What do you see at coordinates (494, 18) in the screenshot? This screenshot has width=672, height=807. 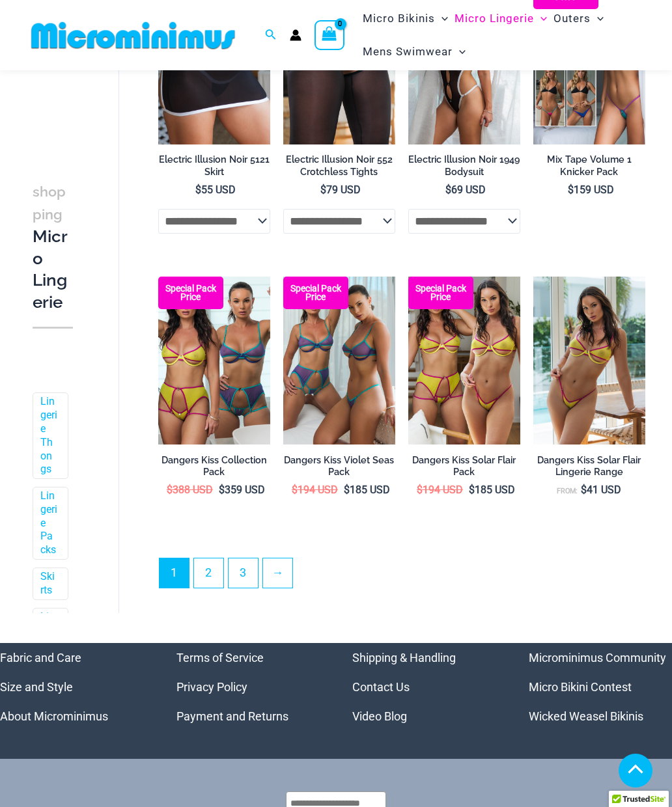 I see `span: Micro Lingerie` at bounding box center [494, 18].